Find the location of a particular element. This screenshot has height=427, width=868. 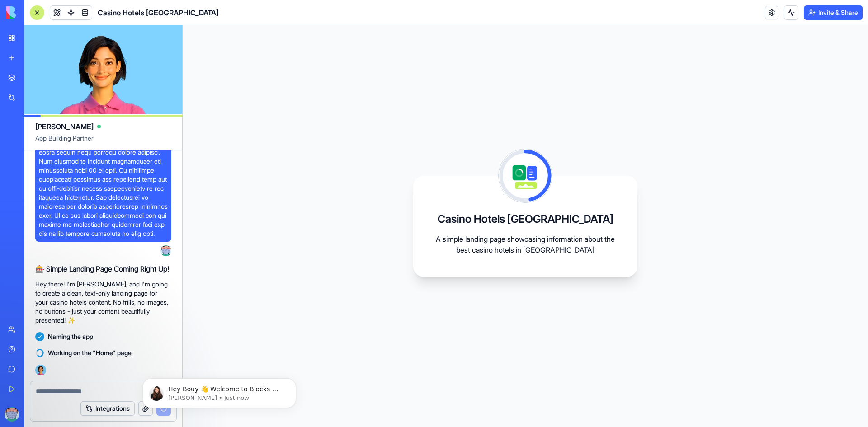

button: Integrations is located at coordinates (108, 409).